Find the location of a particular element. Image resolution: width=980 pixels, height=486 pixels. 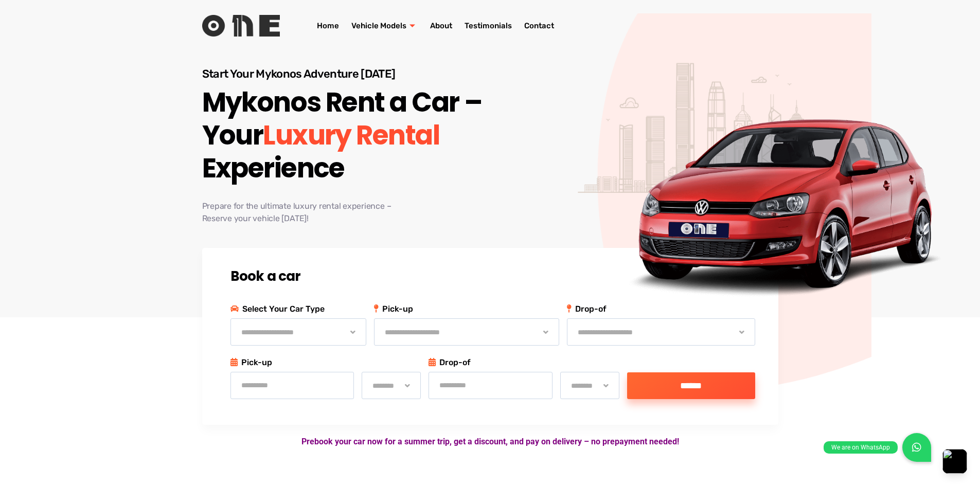

a: We are on WhatsApp is located at coordinates (917, 447).